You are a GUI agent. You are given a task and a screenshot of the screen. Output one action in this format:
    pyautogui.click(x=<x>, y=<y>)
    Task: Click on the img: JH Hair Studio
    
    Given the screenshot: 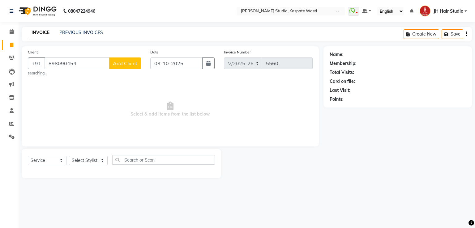 What is the action you would take?
    pyautogui.click(x=425, y=11)
    